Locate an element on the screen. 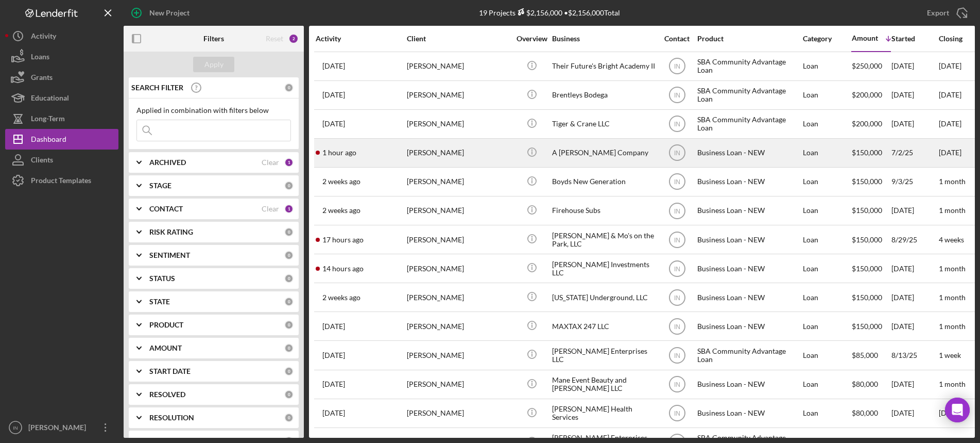 This screenshot has height=443, width=980. div: Contact is located at coordinates (677, 38).